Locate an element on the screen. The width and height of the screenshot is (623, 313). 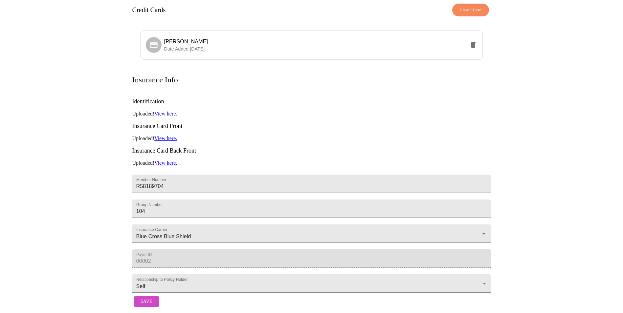
button: delete is located at coordinates (473, 45).